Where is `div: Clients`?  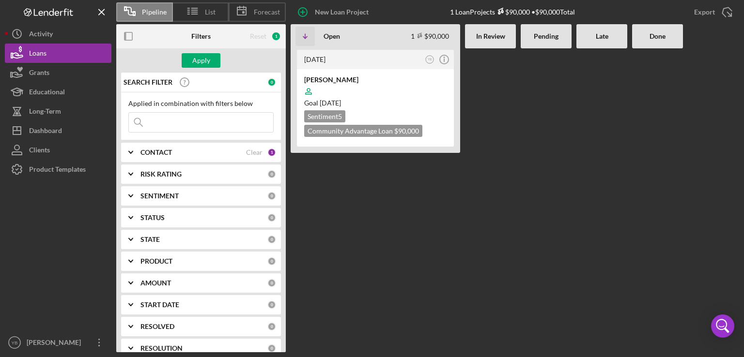
div: Clients is located at coordinates (39, 151).